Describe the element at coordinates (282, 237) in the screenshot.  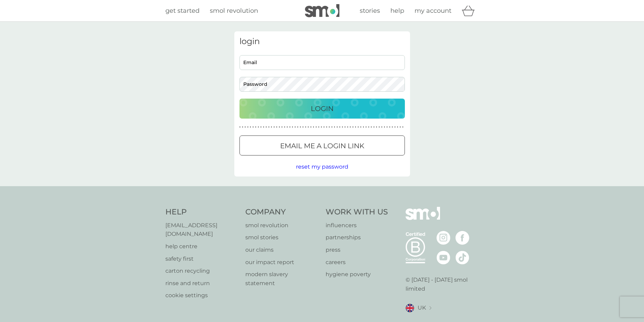
I see `a: smol stories` at that location.